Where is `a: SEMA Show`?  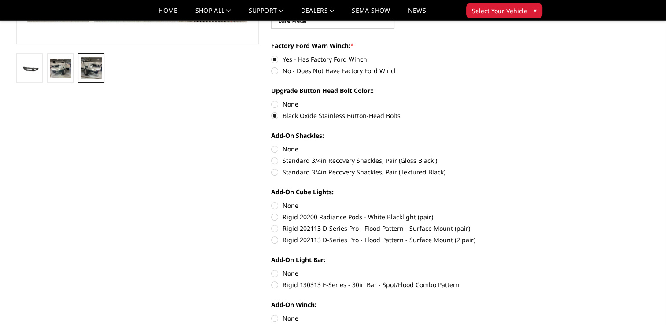
a: SEMA Show is located at coordinates (370, 14).